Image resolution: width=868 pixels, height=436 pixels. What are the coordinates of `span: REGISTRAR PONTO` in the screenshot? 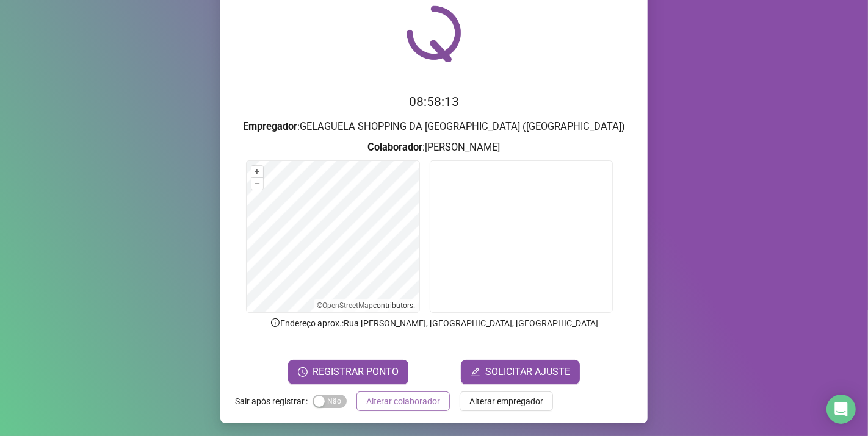 It's located at (355, 372).